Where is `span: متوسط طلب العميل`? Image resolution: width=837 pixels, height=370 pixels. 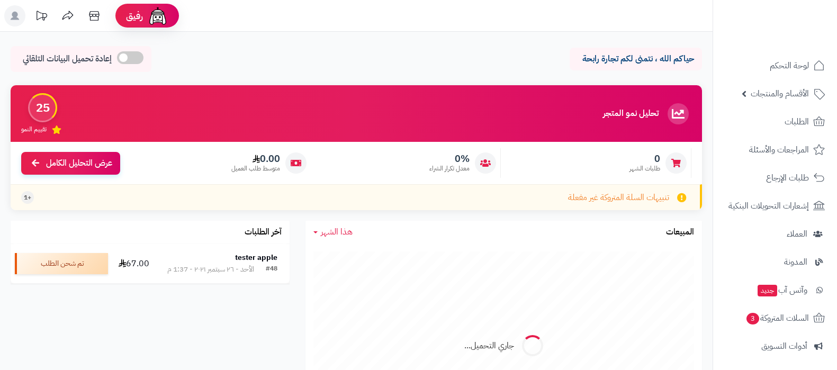
span: متوسط طلب العميل is located at coordinates (256, 168).